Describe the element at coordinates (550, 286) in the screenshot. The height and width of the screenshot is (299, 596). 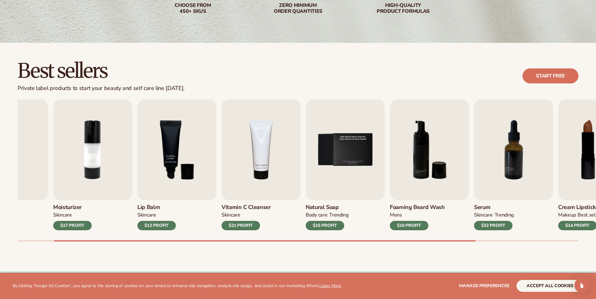
I see `button: accept all cookies` at that location.